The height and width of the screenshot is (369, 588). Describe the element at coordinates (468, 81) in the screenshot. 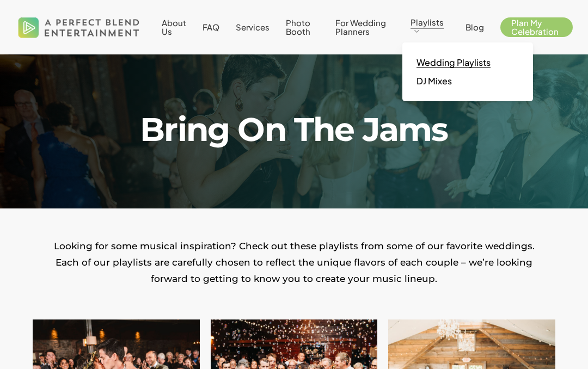

I see `a: DJ Mixes` at that location.